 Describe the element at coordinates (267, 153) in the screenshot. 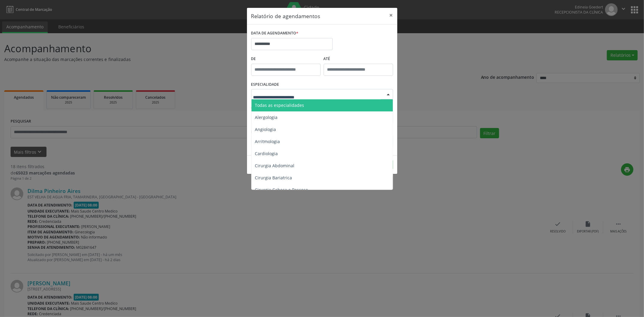

I see `span: Cardiologia` at that location.